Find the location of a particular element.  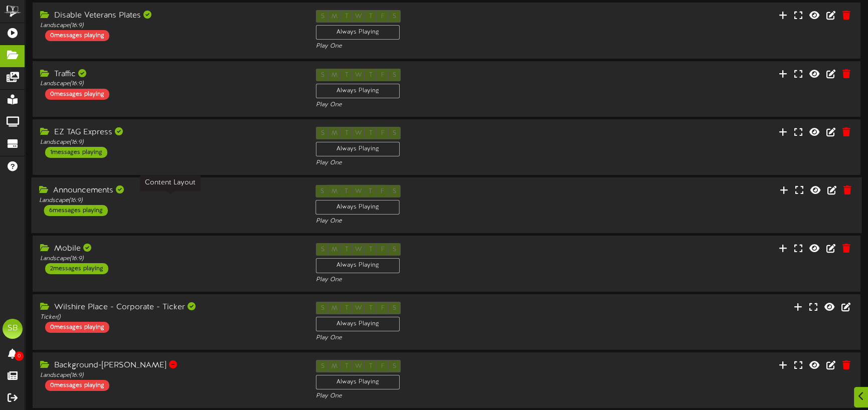

span: 0 is located at coordinates (19, 355).